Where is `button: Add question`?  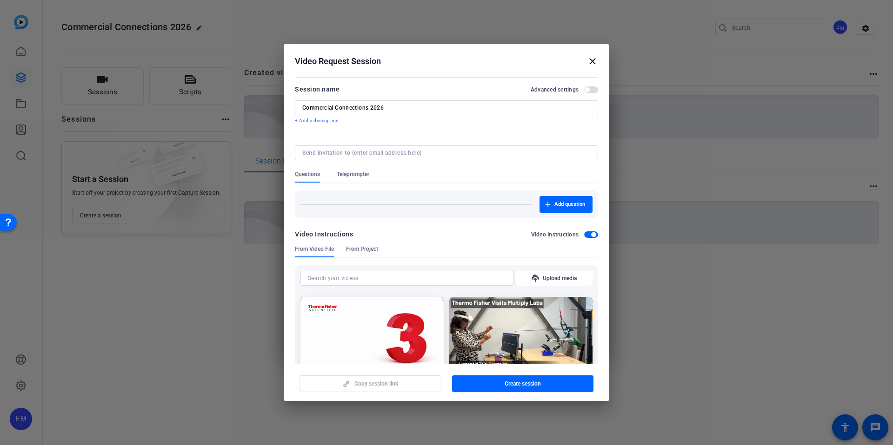
button: Add question is located at coordinates (566, 205).